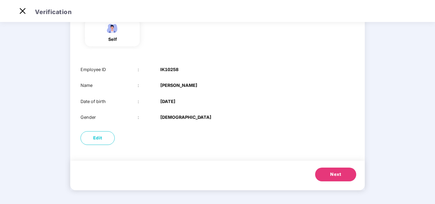  I want to click on div: Date of birth, so click(109, 101).